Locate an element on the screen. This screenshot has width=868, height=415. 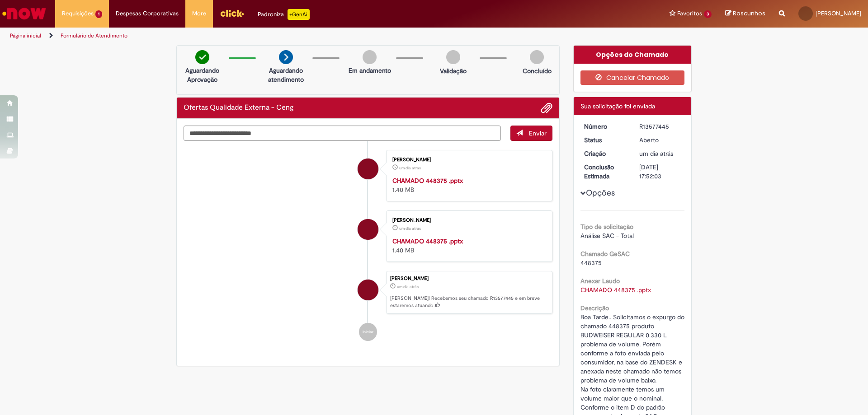
b: Anexar Laudo is located at coordinates (600, 281).